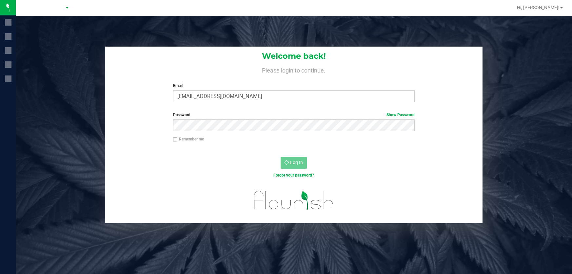 The height and width of the screenshot is (274, 572). I want to click on h1: Welcome back!, so click(293, 56).